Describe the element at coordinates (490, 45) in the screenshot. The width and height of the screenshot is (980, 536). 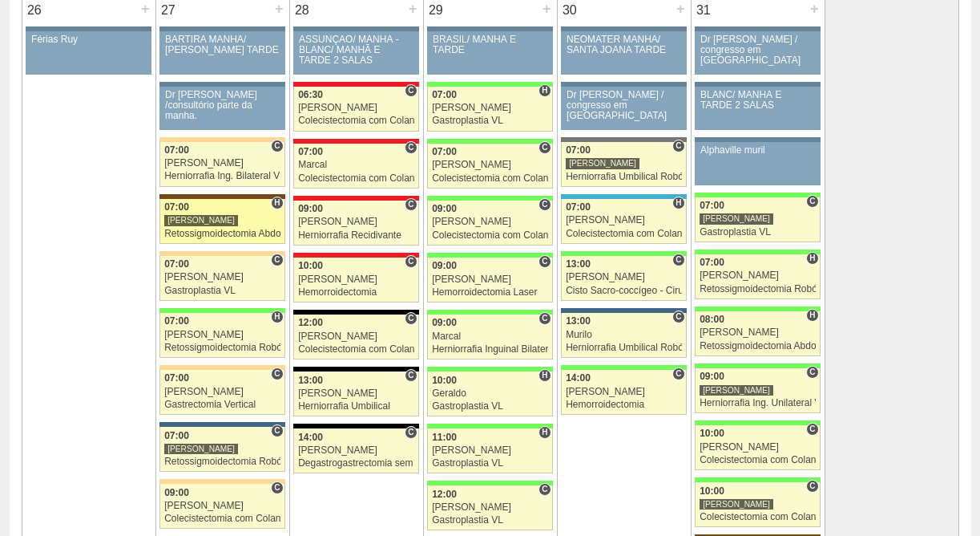
I see `div: BRASIL/ MANHÃ E TARDE` at that location.